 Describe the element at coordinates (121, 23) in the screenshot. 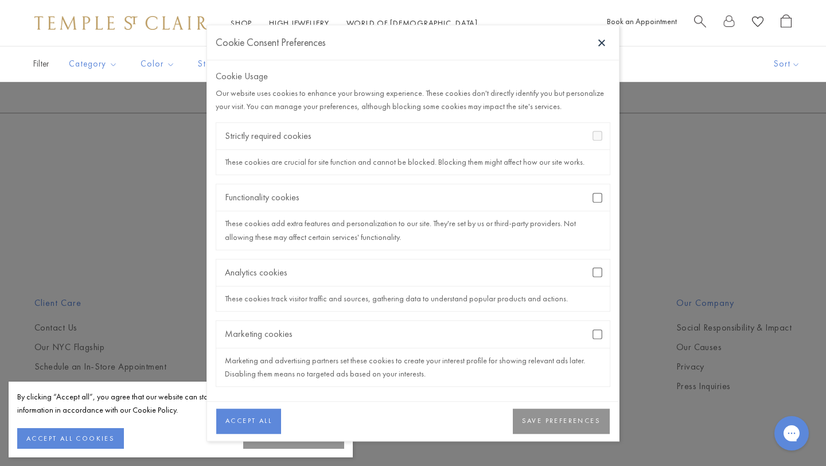

I see `img: Temple St. Clair` at that location.